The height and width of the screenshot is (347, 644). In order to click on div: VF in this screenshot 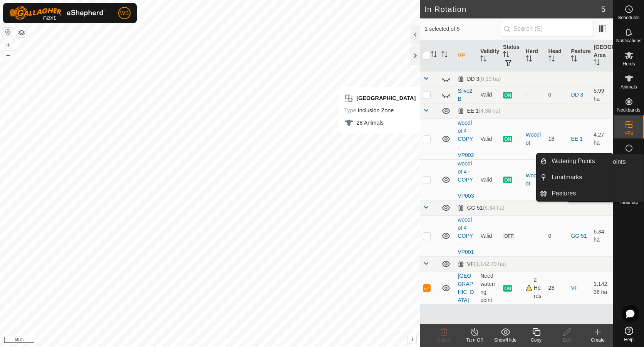, I will do `click(482, 264)`.